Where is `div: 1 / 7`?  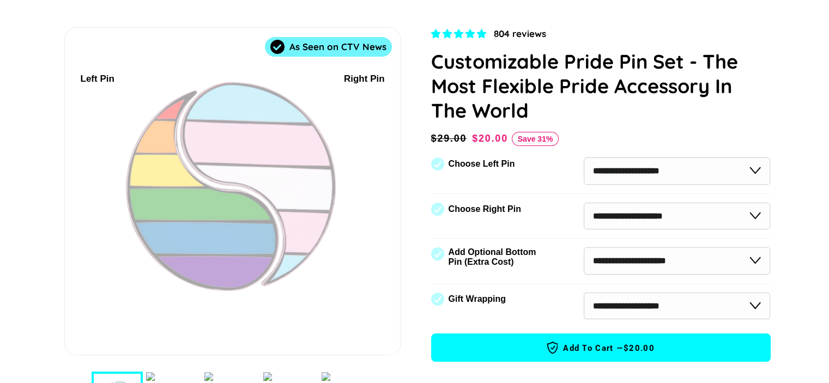
div: 1 / 7 is located at coordinates (233, 191).